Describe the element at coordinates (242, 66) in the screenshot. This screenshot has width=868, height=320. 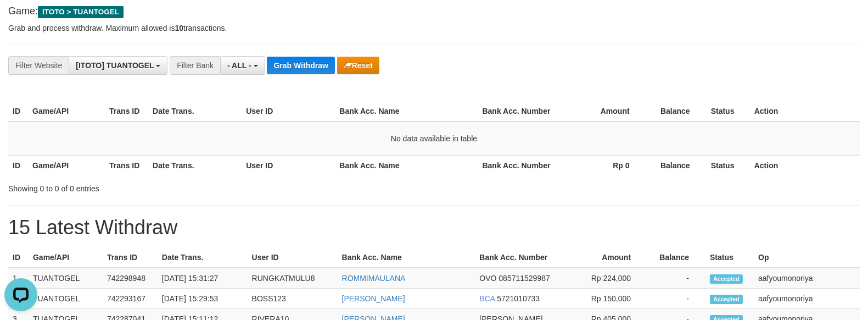
I see `button: - ALL -` at that location.